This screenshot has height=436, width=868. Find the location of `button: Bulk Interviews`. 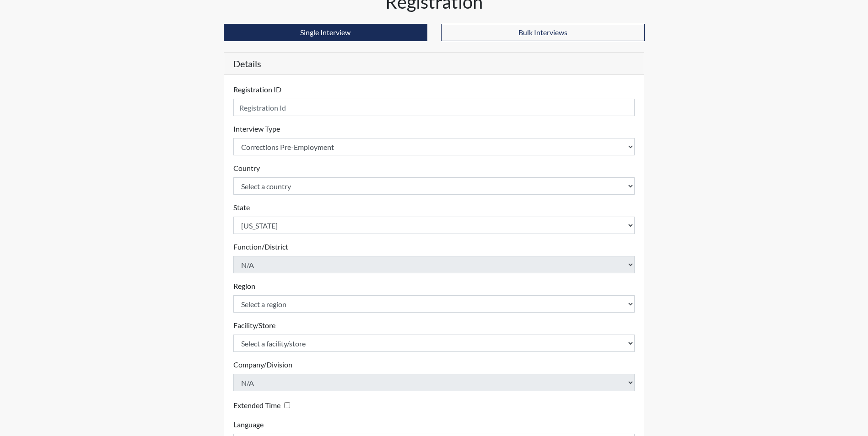

button: Bulk Interviews is located at coordinates (542, 33).